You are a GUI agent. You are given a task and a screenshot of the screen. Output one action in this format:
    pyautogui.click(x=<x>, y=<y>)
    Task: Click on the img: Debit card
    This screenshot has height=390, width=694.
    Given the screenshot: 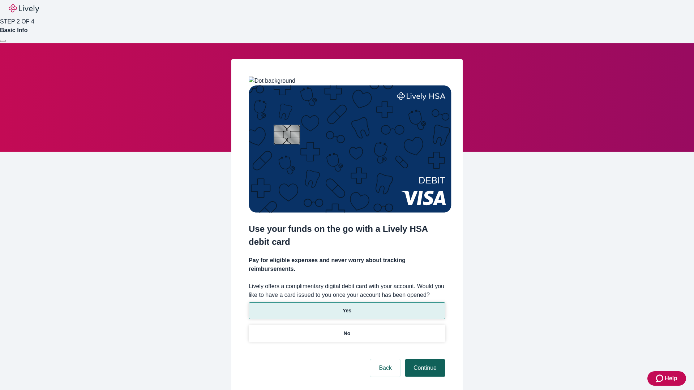 What is the action you would take?
    pyautogui.click(x=350, y=149)
    